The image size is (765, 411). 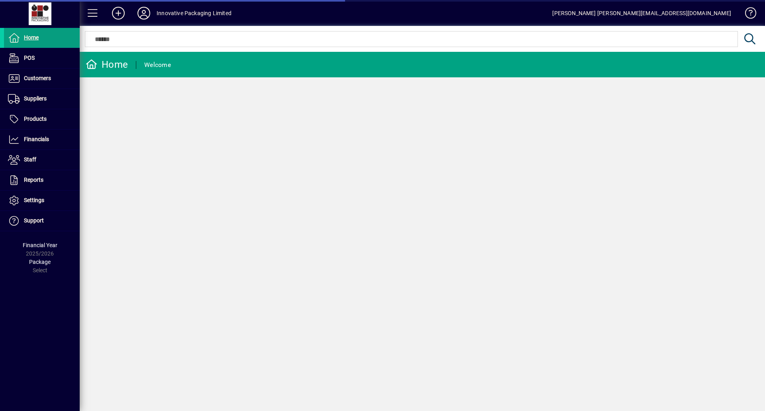 What do you see at coordinates (42, 139) in the screenshot?
I see `a: Financials` at bounding box center [42, 139].